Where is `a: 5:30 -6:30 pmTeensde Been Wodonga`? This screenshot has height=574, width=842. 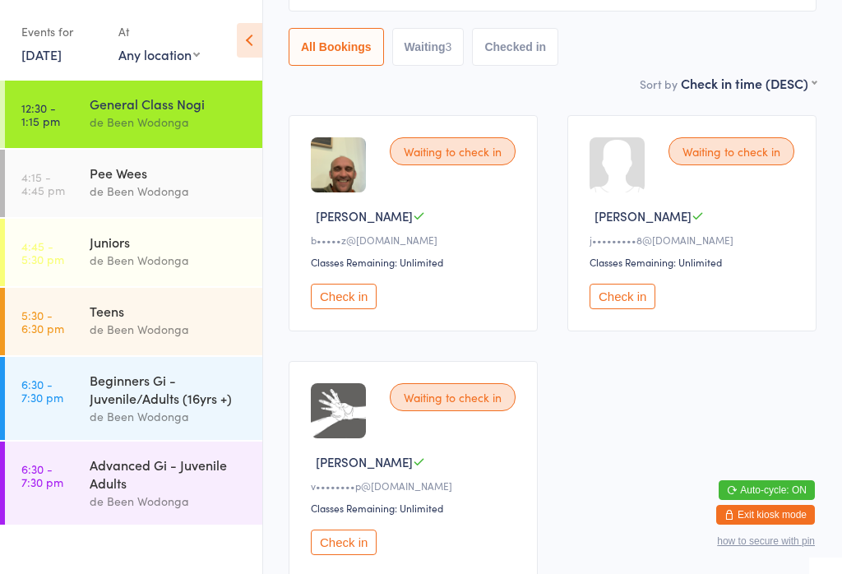
a: 5:30 -6:30 pmTeensde Been Wodonga is located at coordinates (133, 321).